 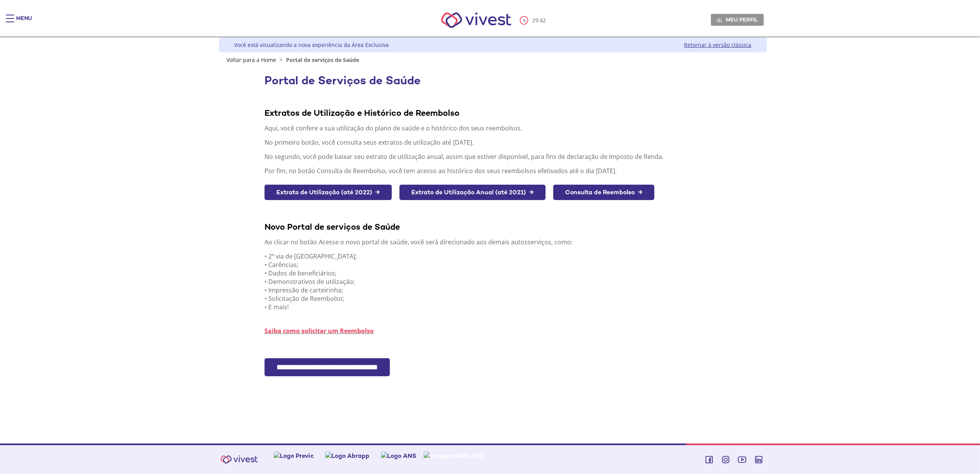 I want to click on img: Logo Previc, so click(x=293, y=455).